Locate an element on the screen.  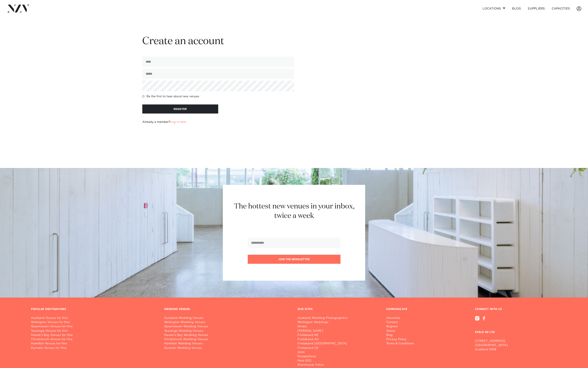
a: Privacy Policy is located at coordinates (401, 339).